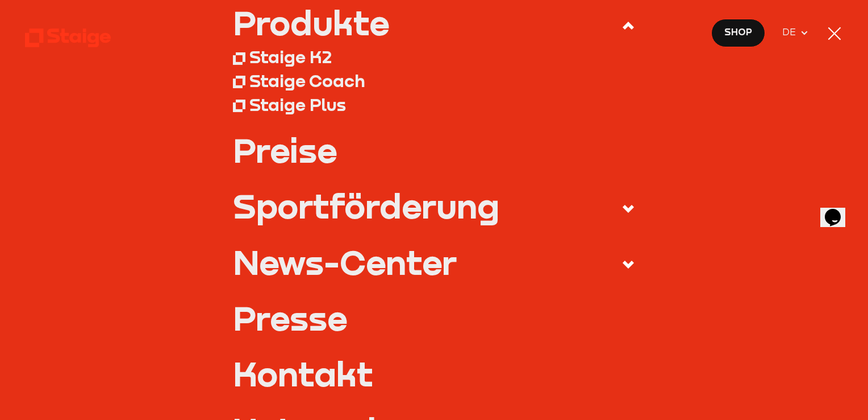 This screenshot has height=420, width=868. Describe the element at coordinates (366, 205) in the screenshot. I see `div: Sportförderung` at that location.